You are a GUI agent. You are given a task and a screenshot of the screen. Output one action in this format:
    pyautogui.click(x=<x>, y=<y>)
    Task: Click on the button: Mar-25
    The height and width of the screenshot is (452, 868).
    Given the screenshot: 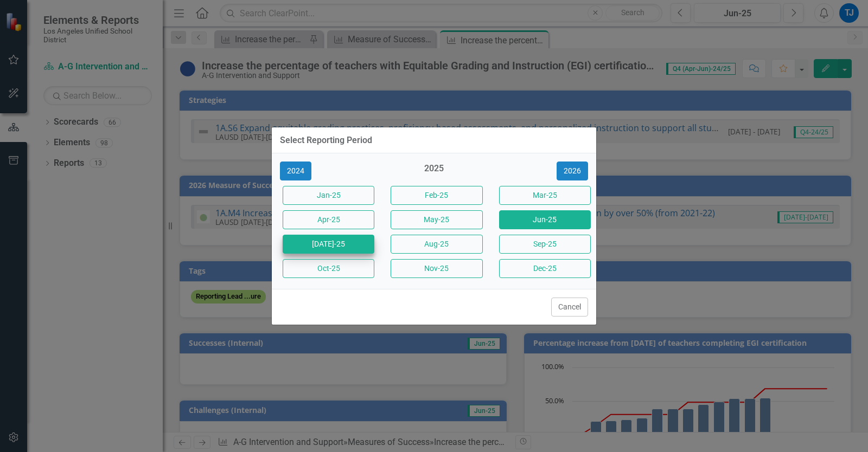 What is the action you would take?
    pyautogui.click(x=545, y=195)
    